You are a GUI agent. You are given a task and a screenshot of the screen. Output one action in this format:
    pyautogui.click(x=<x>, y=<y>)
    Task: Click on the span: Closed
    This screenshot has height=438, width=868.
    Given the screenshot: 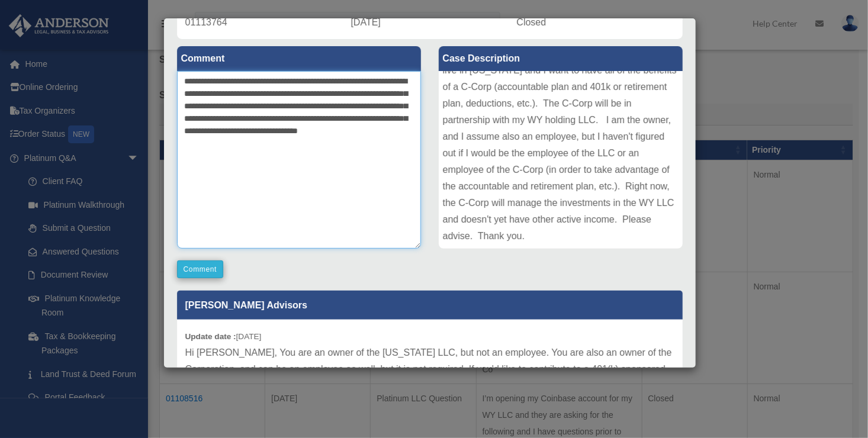 What is the action you would take?
    pyautogui.click(x=532, y=22)
    